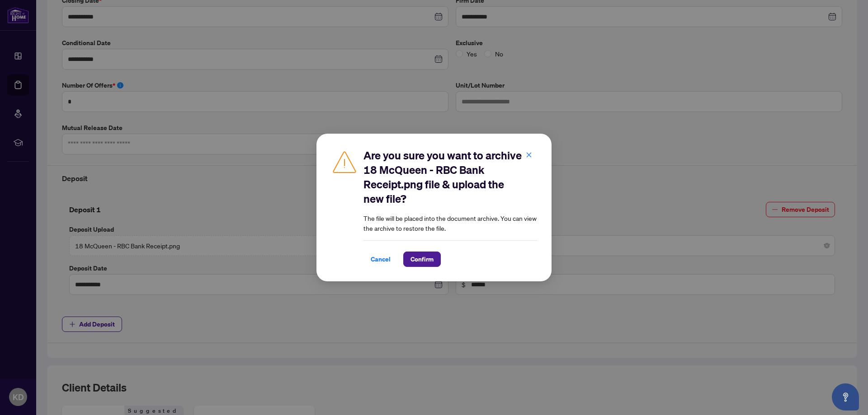  What do you see at coordinates (529, 155) in the screenshot?
I see `span: close` at bounding box center [529, 155].